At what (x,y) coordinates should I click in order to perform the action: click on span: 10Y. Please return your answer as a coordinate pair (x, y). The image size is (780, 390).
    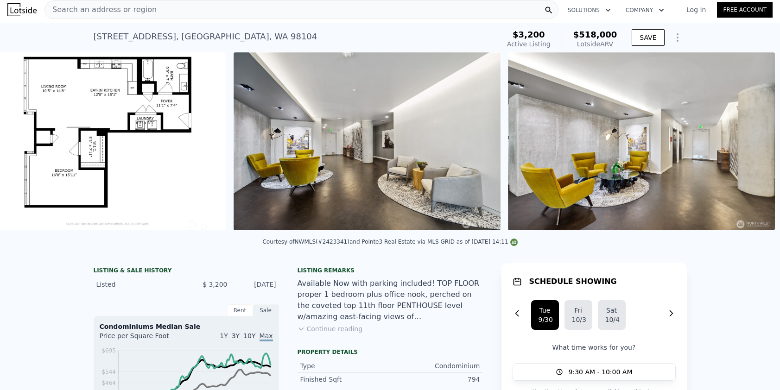
    Looking at the image, I should click on (249, 336).